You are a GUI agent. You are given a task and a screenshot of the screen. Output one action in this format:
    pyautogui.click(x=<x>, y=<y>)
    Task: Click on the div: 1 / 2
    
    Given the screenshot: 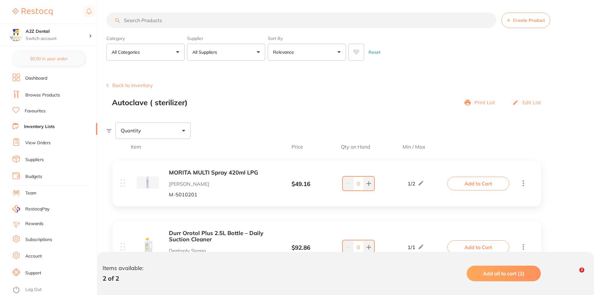 What is the action you would take?
    pyautogui.click(x=415, y=184)
    